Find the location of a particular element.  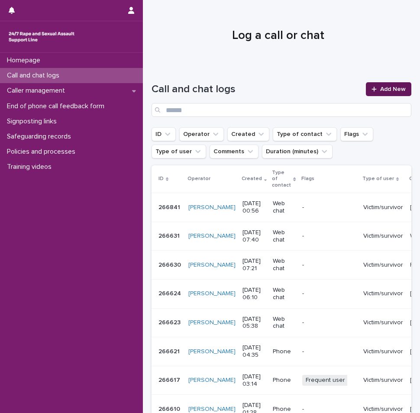

h1: Call and chat logs is located at coordinates (256, 89).